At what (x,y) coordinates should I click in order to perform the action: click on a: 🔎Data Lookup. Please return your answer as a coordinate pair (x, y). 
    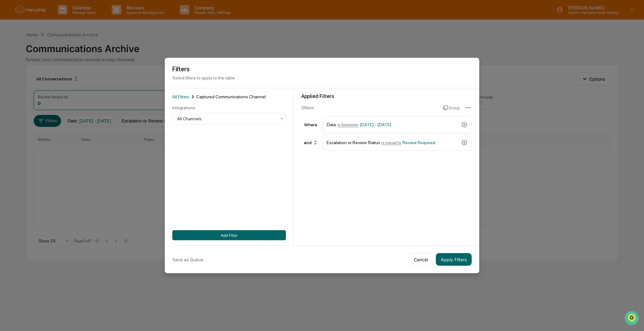
    Looking at the image, I should click on (23, 95).